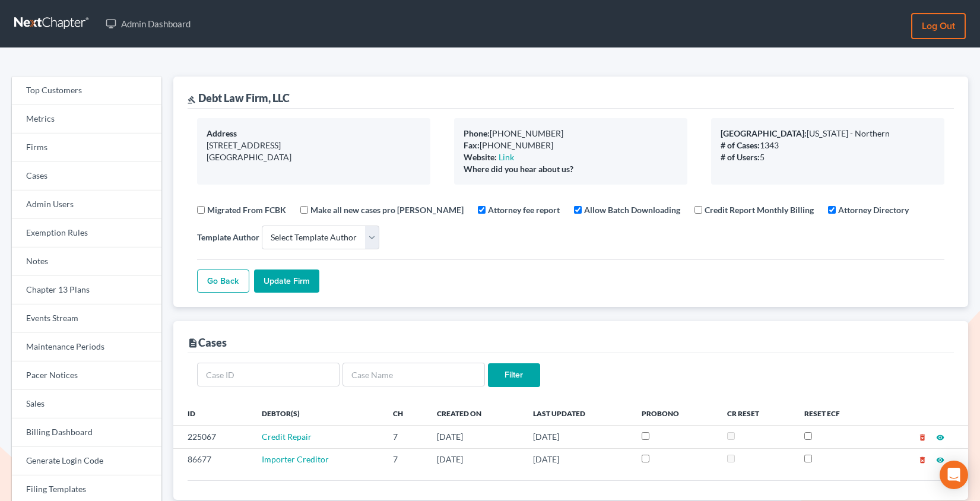  Describe the element at coordinates (87, 347) in the screenshot. I see `a: Maintenance Periods` at that location.